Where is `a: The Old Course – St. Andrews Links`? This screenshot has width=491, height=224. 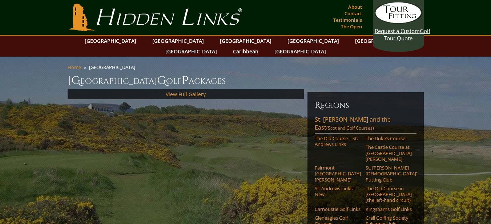
a: The Old Course – St. Andrews Links is located at coordinates (338, 141).